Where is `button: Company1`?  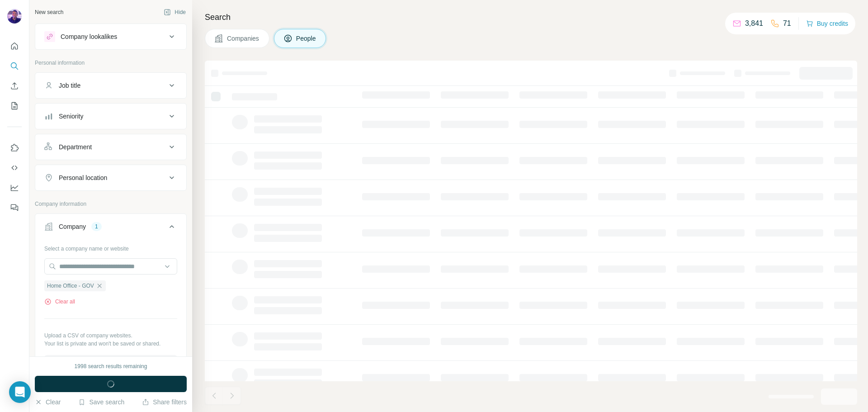 button: Company1 is located at coordinates (110, 228).